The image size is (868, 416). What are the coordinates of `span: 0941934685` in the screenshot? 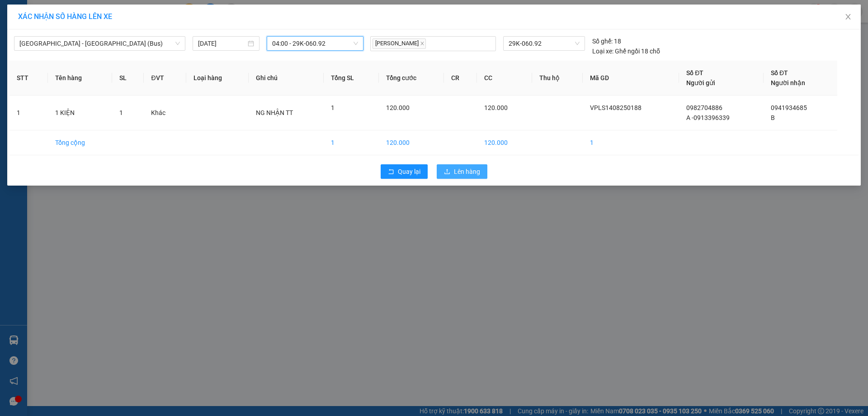 It's located at (789, 108).